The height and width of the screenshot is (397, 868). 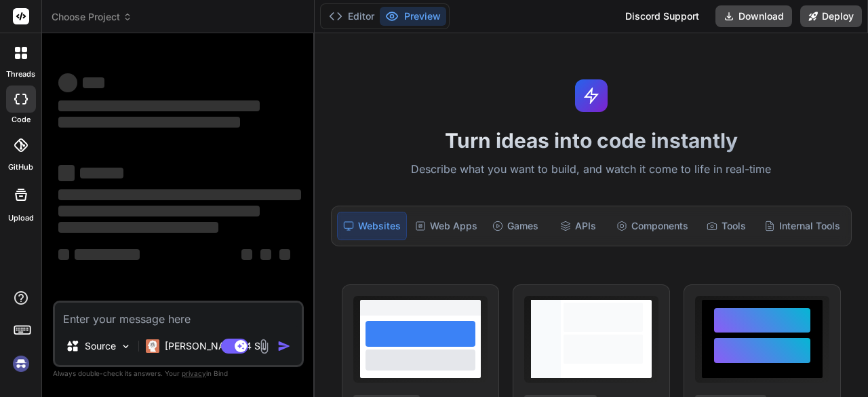 I want to click on div: Discord Support, so click(x=662, y=16).